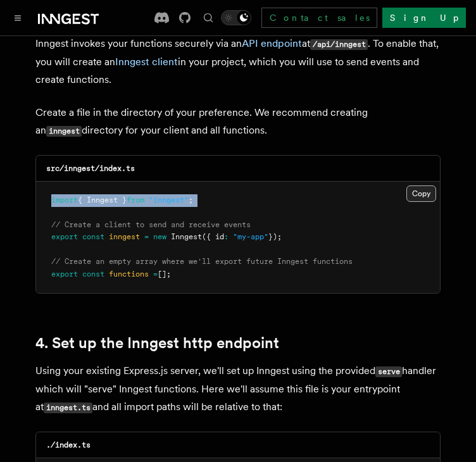 The width and height of the screenshot is (476, 462). I want to click on span: // Create an empty array where we'll export future Inngest functions, so click(202, 261).